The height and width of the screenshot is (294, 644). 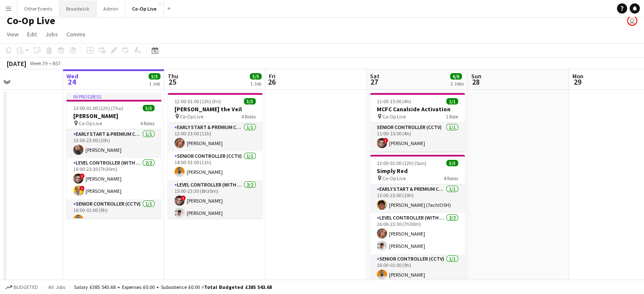 I want to click on span: Jobs, so click(x=52, y=34).